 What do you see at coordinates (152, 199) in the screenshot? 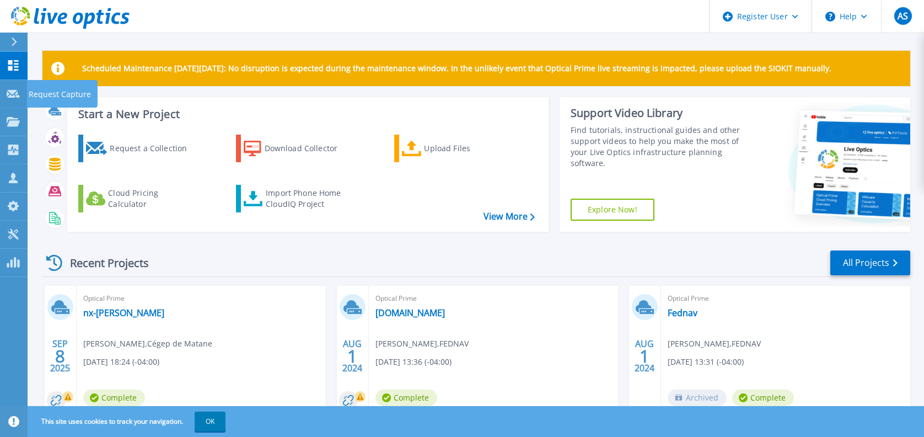
I see `div: Cloud Pricing Calculator` at bounding box center [152, 199].